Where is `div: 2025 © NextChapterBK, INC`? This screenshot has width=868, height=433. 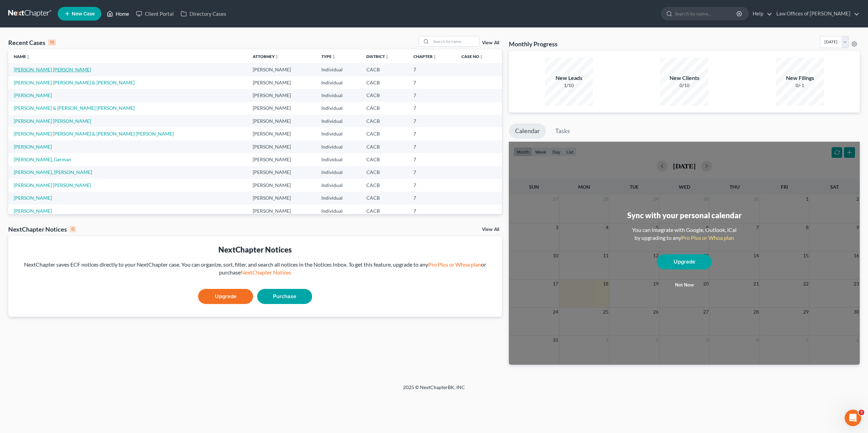 div: 2025 © NextChapterBK, INC is located at coordinates (434, 390).